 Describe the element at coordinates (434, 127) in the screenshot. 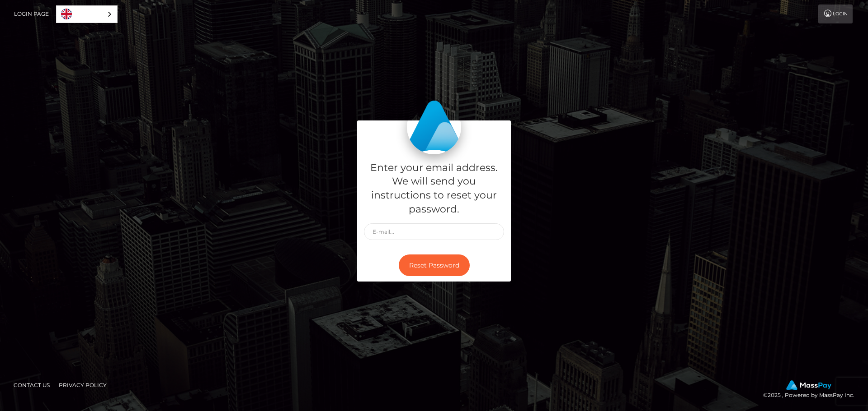

I see `img: MassPay Login` at that location.